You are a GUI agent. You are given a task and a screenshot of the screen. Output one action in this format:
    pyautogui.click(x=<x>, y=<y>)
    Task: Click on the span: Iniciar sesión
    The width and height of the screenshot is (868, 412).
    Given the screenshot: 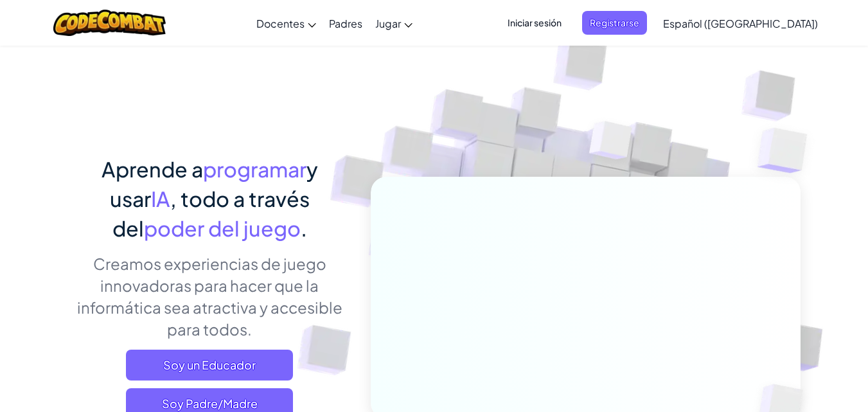 What is the action you would take?
    pyautogui.click(x=535, y=22)
    